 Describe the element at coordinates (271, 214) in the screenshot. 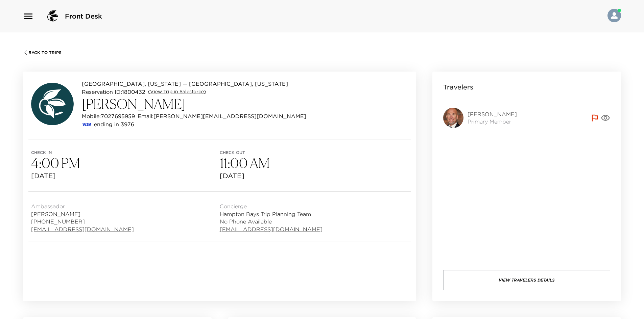

I see `span: Hampton Bays Trip Planning Team` at that location.